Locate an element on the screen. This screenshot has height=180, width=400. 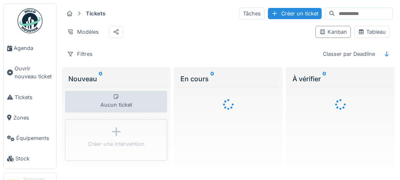
span: Tickets is located at coordinates (34, 97).